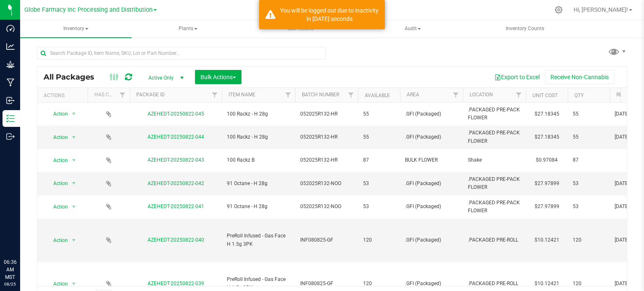  Describe the element at coordinates (88, 9) in the screenshot. I see `span: Globe Farmacy Inc Processing and Distribution` at that location.